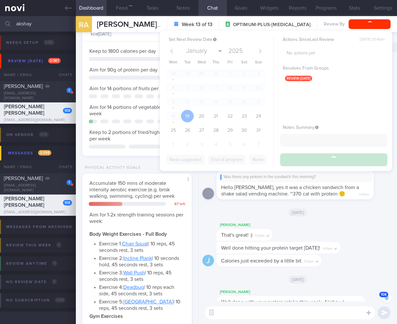  Describe the element at coordinates (30, 43) in the screenshot. I see `div: Needs setup` at that location.